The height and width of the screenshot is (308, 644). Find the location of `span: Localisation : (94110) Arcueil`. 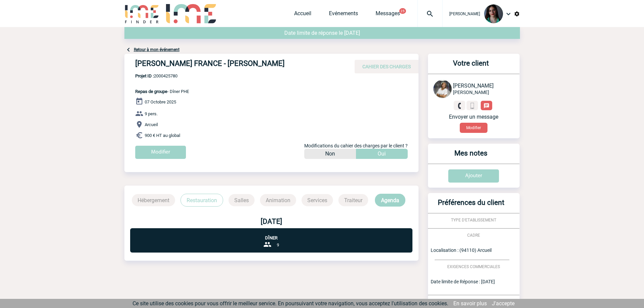

span: Localisation : (94110) Arcueil is located at coordinates (461, 250).